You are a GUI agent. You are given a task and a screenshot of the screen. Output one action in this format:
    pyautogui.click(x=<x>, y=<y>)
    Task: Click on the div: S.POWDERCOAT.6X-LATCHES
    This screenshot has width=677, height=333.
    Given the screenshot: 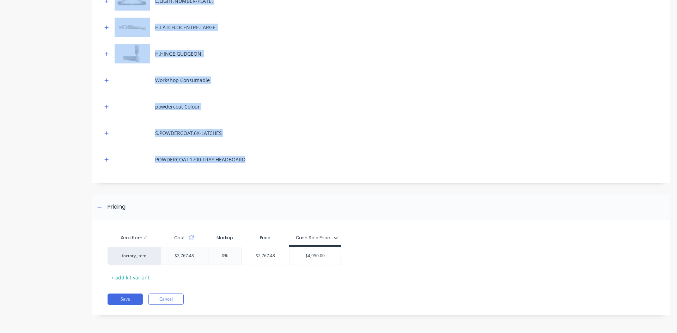 What is the action you would take?
    pyautogui.click(x=188, y=133)
    